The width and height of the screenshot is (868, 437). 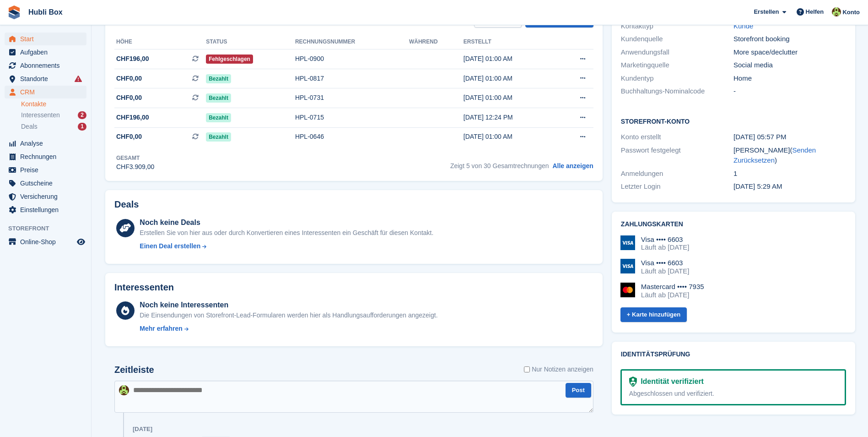 I want to click on i: Es sind Fehler bei der Synchronisierung von Smart-Einträgen aufgetreten, so click(x=78, y=79).